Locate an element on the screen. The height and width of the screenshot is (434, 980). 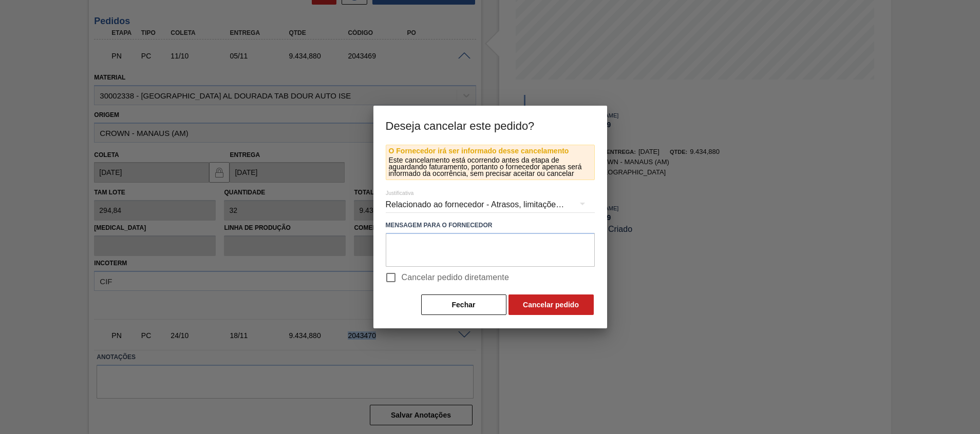
p: O Fornecedor irá ser informado desse cancelamento is located at coordinates (490, 151).